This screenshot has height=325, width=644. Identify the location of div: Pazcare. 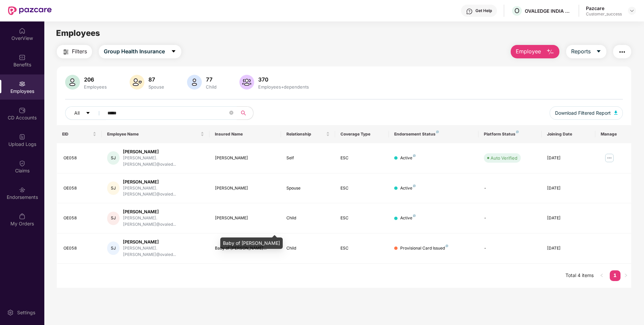
(604, 8).